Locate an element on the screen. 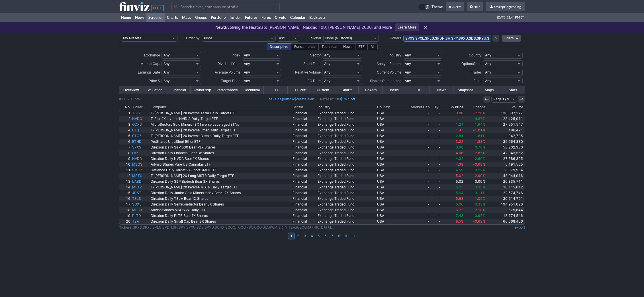  span: 3.35% is located at coordinates (480, 187).